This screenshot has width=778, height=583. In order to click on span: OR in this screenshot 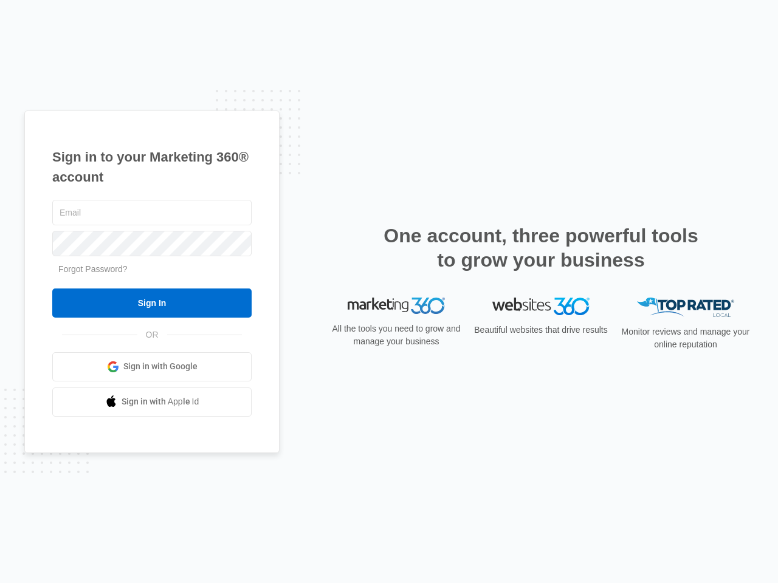, I will do `click(152, 335)`.